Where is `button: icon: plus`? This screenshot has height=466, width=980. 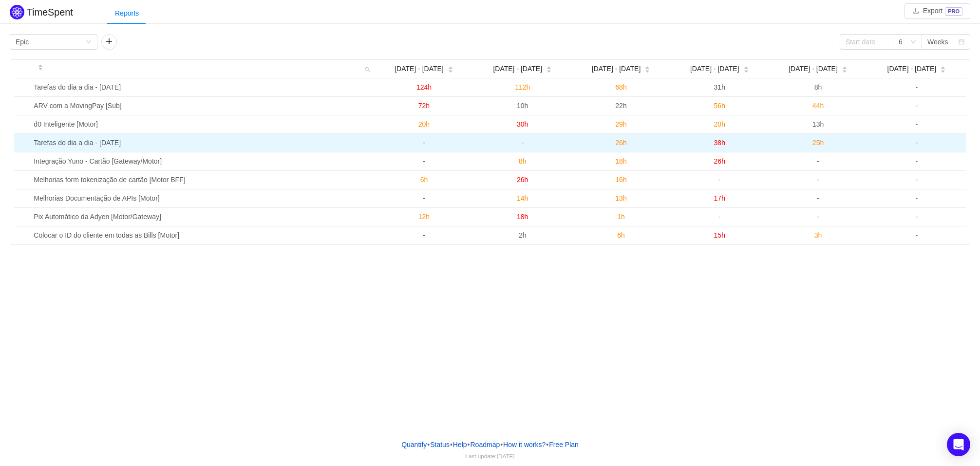
button: icon: plus is located at coordinates (109, 42).